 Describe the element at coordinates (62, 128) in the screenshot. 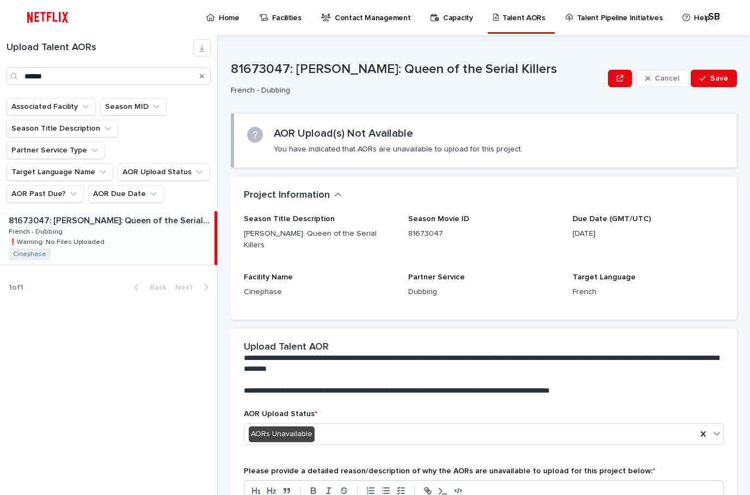

I see `button: Season Title Description` at that location.